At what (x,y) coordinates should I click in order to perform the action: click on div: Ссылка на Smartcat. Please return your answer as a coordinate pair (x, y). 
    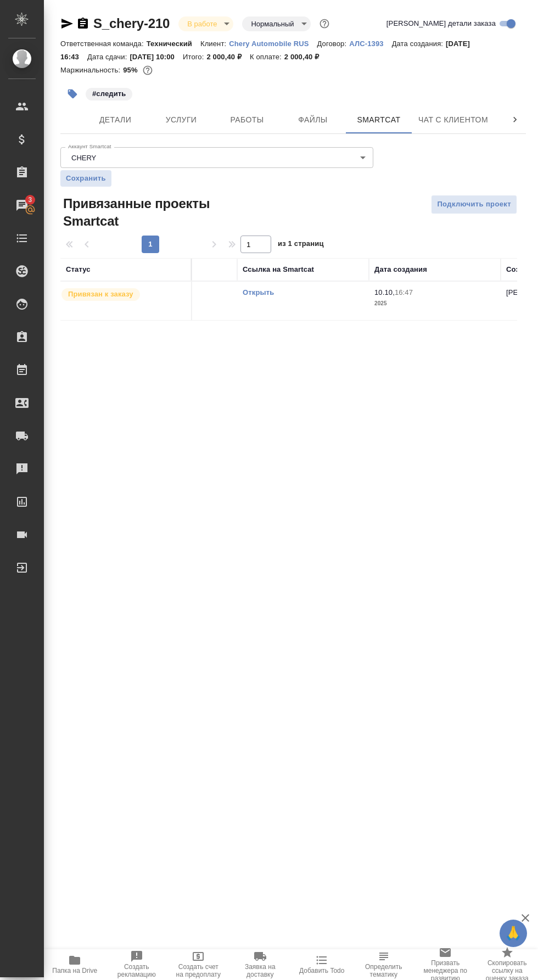
    Looking at the image, I should click on (278, 270).